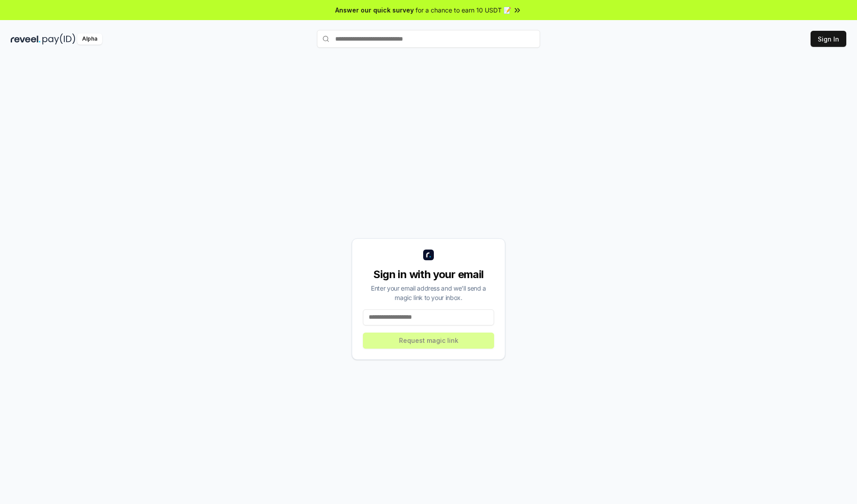 The height and width of the screenshot is (504, 857). What do you see at coordinates (59, 39) in the screenshot?
I see `img: pay_id` at bounding box center [59, 39].